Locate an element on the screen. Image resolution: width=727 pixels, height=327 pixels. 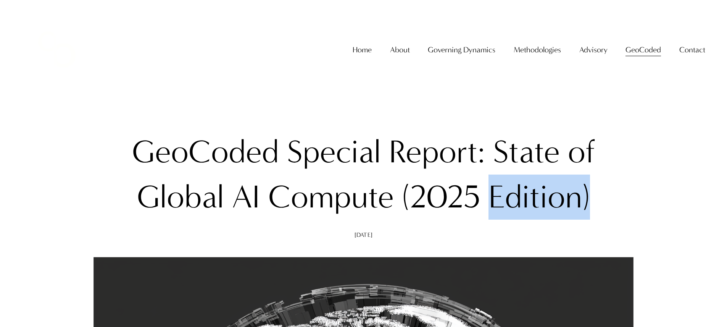
a: Home is located at coordinates (362, 50).